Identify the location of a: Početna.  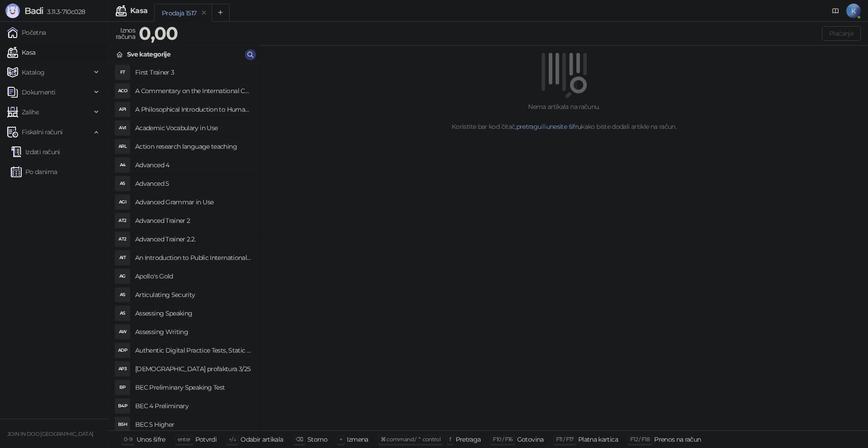
(26, 33).